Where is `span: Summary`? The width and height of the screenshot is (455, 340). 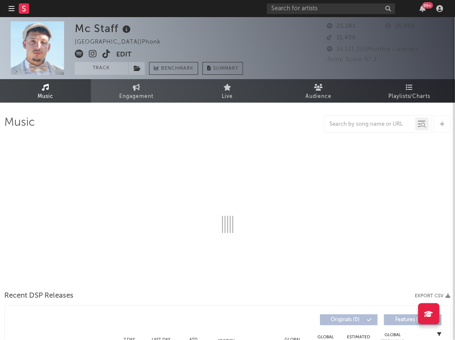
span: Summary is located at coordinates (226, 68).